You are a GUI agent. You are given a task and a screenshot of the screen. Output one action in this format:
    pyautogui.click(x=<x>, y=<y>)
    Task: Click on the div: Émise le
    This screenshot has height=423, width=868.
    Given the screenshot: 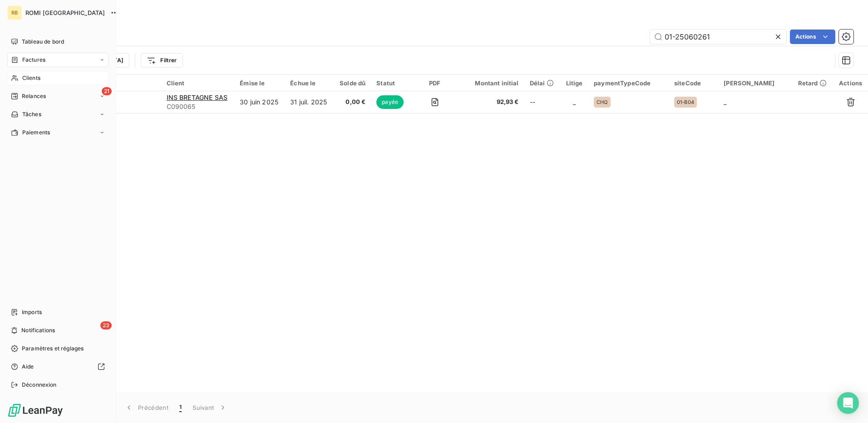 What is the action you would take?
    pyautogui.click(x=259, y=83)
    